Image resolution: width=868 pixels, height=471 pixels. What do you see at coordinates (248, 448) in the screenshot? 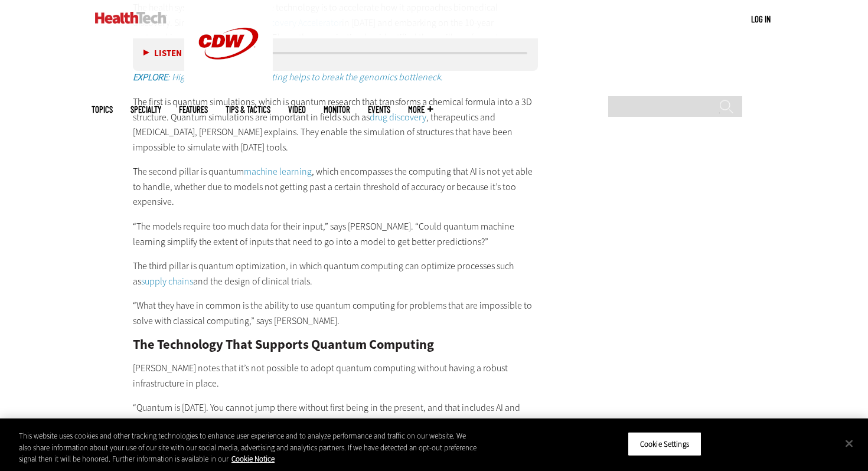
I see `div: This website uses cookies and other tracking technologies to enhance user experience and to analy...` at bounding box center [248, 448].